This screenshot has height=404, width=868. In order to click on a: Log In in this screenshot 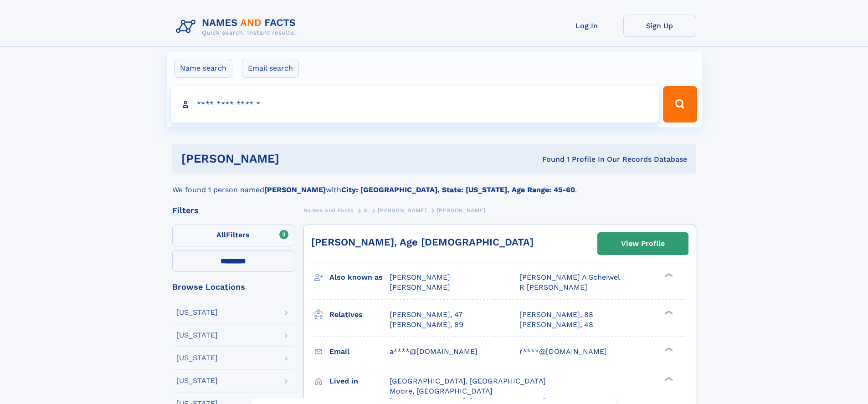, I will do `click(587, 26)`.